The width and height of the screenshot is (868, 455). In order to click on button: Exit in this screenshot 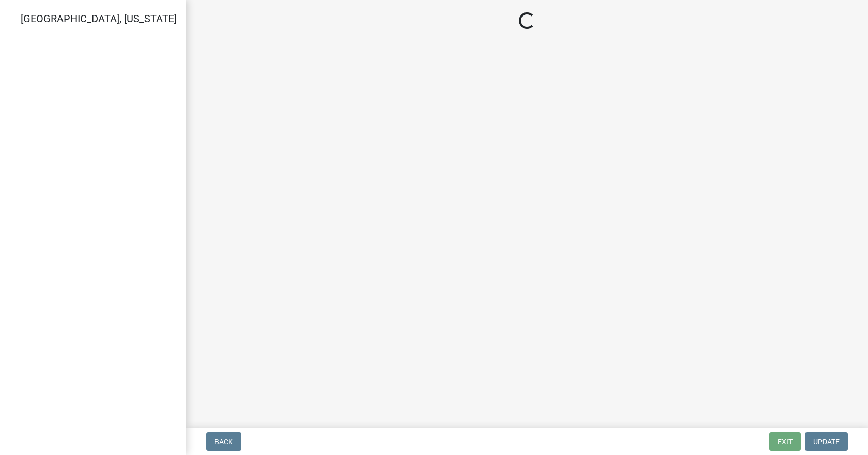, I will do `click(785, 442)`.